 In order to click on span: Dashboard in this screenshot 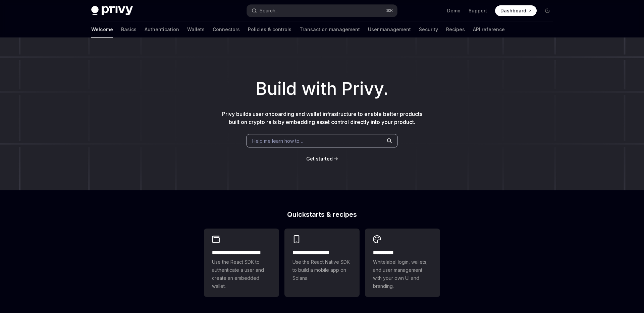, I will do `click(513, 11)`.